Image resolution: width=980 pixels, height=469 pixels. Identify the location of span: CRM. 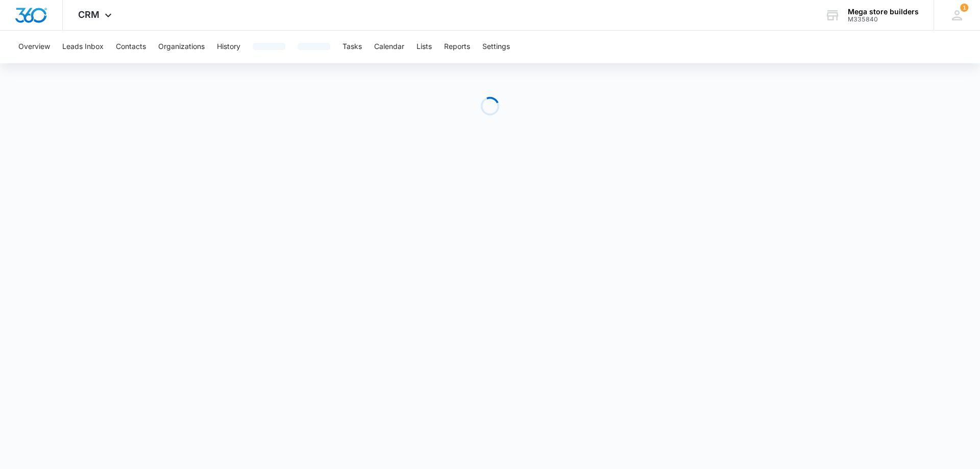
(88, 14).